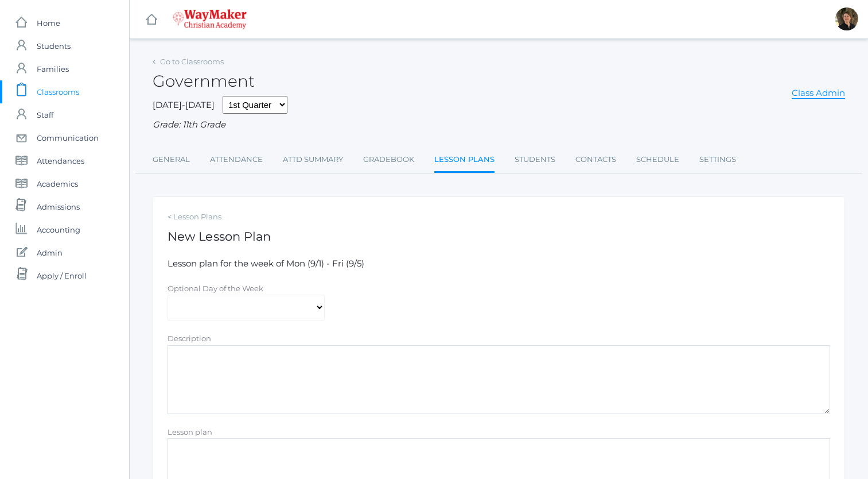  What do you see at coordinates (68, 138) in the screenshot?
I see `span: Communication` at bounding box center [68, 138].